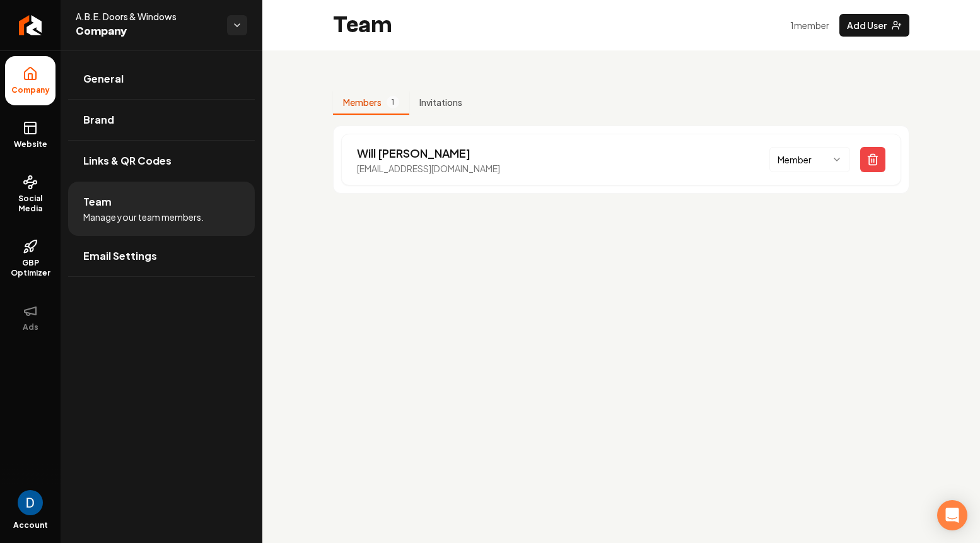  I want to click on span: 1, so click(393, 102).